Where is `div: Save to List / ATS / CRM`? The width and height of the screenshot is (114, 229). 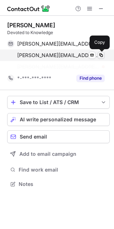
div: Save to List / ATS / CRM is located at coordinates (58, 102).